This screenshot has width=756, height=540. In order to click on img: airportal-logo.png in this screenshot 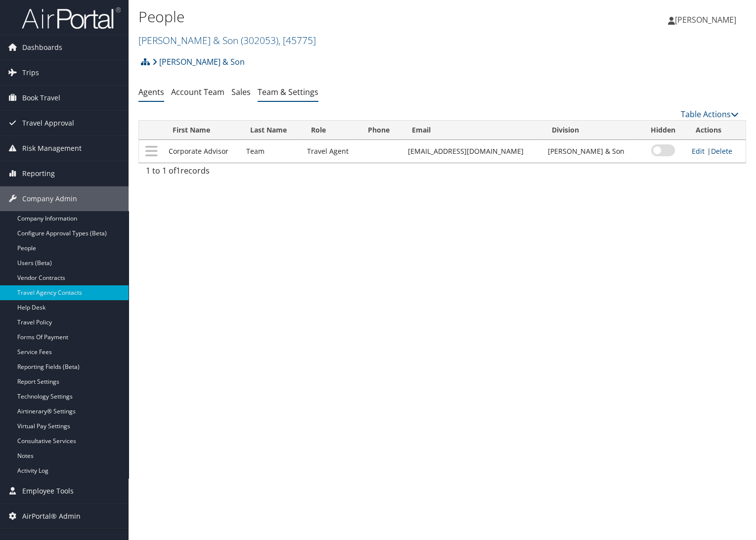, I will do `click(71, 18)`.